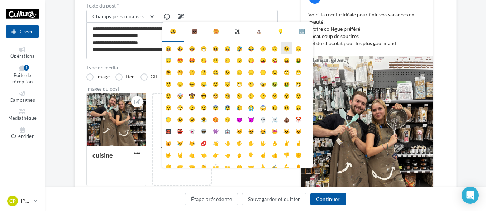 This screenshot has width=486, height=211. Describe the element at coordinates (470, 195) in the screenshot. I see `div: Open Intercom Messenger` at that location.